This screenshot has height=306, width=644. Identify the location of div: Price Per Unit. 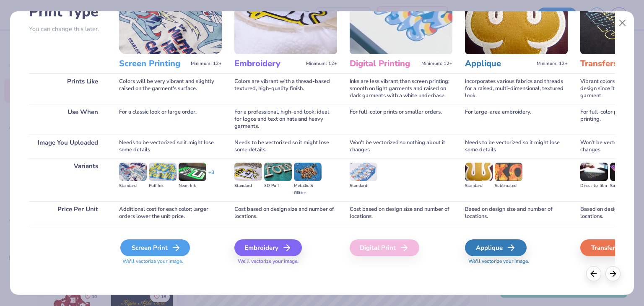
(68, 213).